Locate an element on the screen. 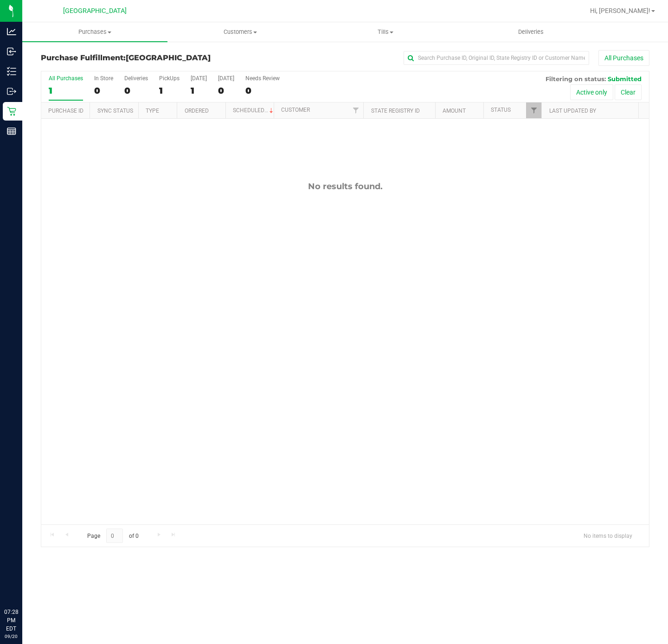  a: Ordered is located at coordinates (197, 111).